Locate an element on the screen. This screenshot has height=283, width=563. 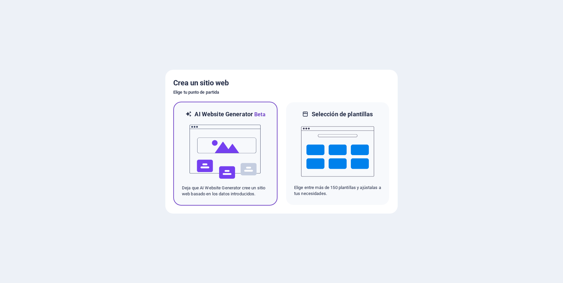
p: Deja que AI Website Generator cree un sitio web basado en los datos introducidos. is located at coordinates (225, 191).